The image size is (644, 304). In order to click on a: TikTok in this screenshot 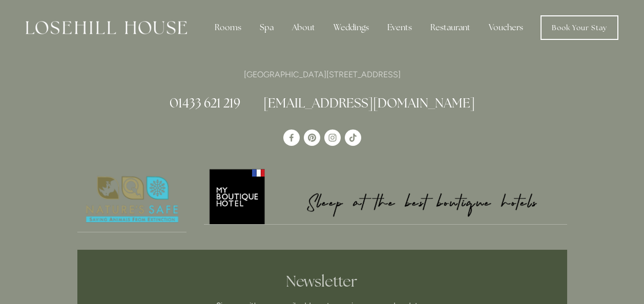, I will do `click(353, 138)`.